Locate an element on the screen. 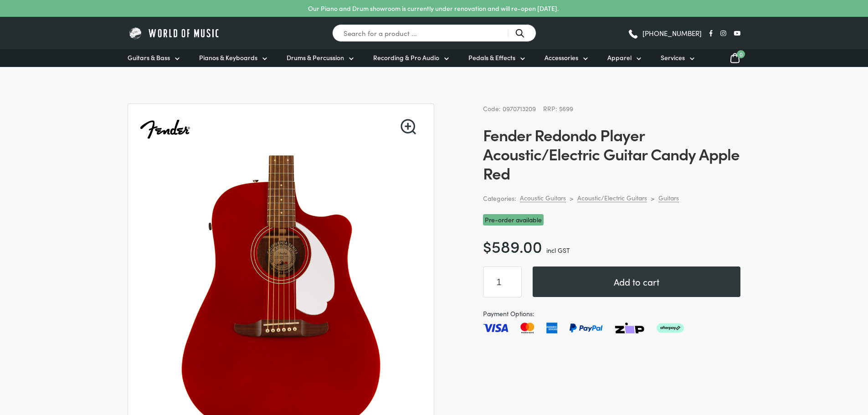 The height and width of the screenshot is (415, 868). input: Search for a product ... is located at coordinates (434, 33).